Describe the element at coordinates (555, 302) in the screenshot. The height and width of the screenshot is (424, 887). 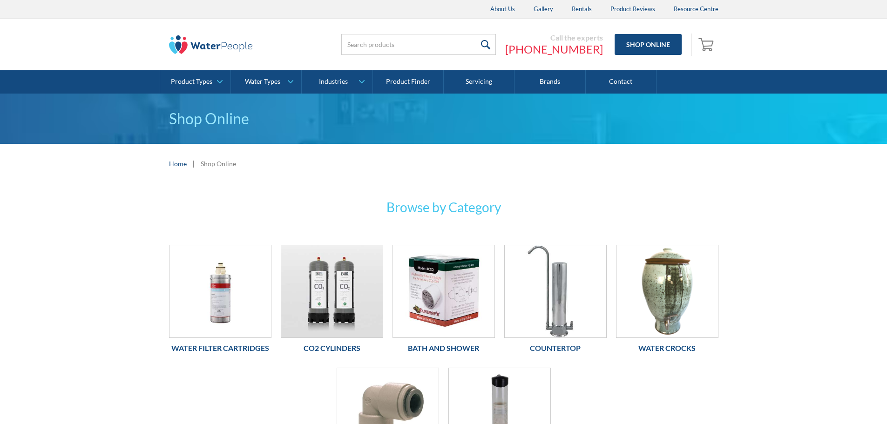
I see `a: CountertopCountertop` at that location.